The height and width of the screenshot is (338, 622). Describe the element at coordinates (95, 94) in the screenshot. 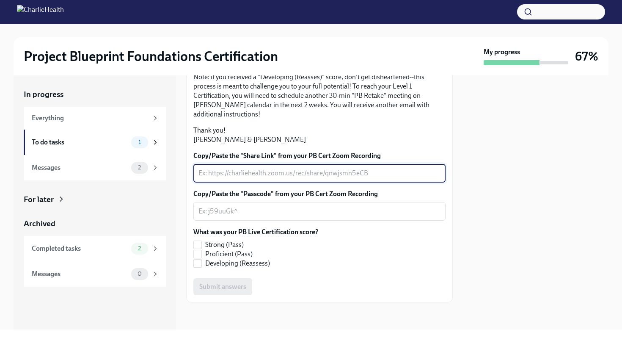

I see `a: In progress` at that location.